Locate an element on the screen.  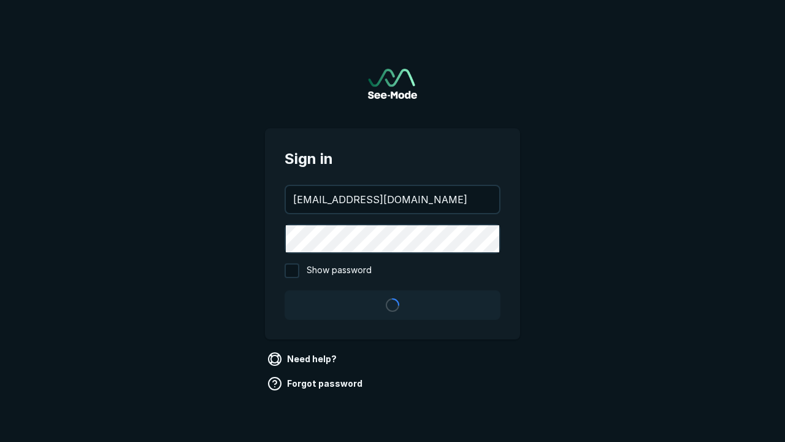
span: Sign in is located at coordinates (393, 159).